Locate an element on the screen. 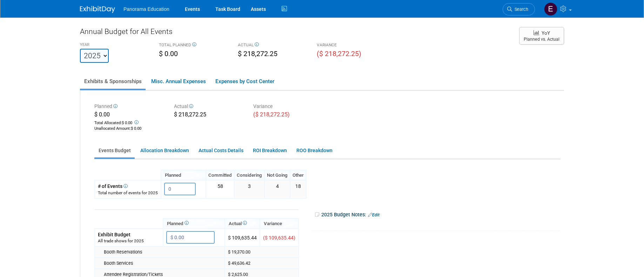 Image resolution: width=644 pixels, height=277 pixels. a: Events Budget is located at coordinates (114, 151).